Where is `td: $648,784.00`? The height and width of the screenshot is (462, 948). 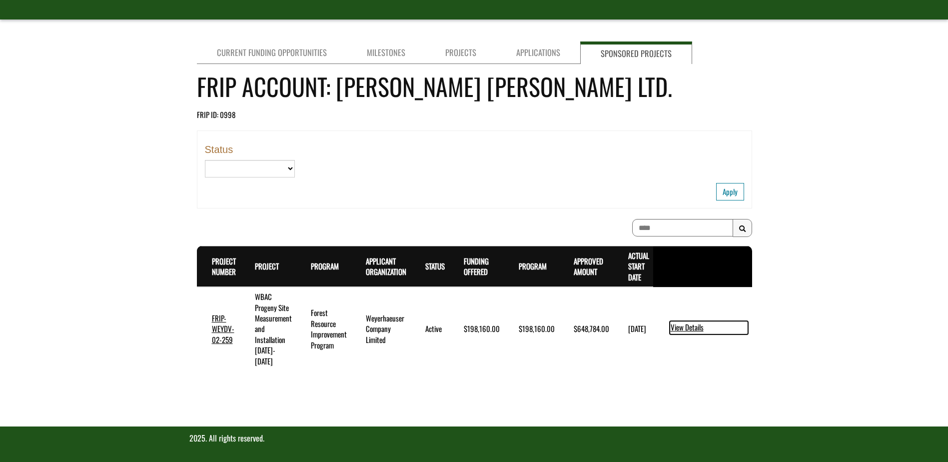
td: $648,784.00 is located at coordinates (586, 328).